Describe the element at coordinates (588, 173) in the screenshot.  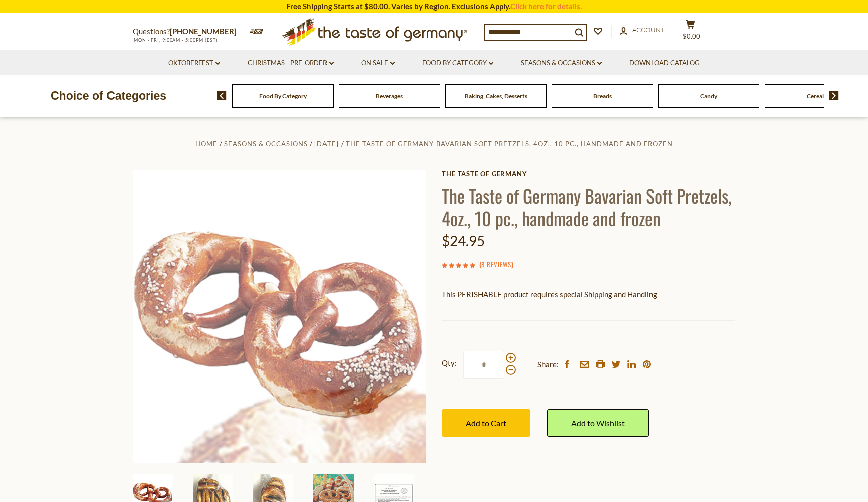
I see `a: The Taste of Germany` at that location.